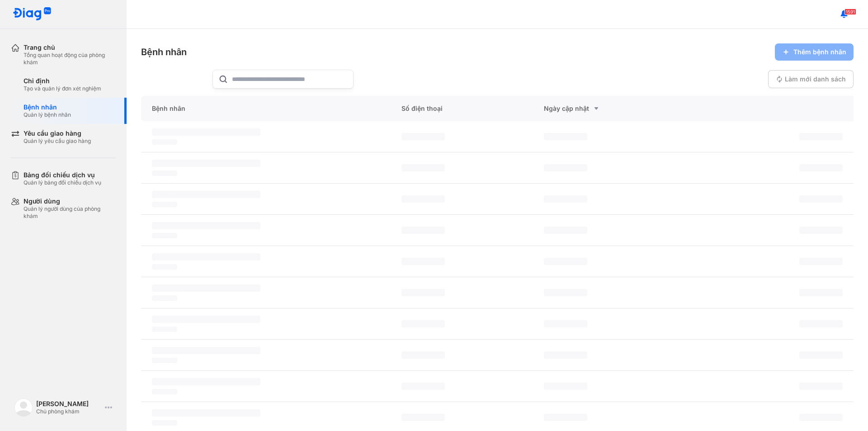  Describe the element at coordinates (815, 79) in the screenshot. I see `span: Làm mới danh sách` at that location.